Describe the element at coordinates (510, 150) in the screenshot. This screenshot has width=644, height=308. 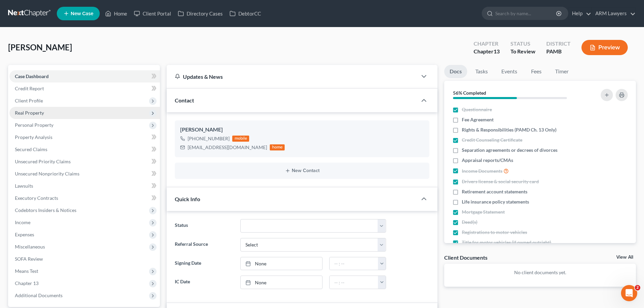
I see `span: Separation agreements or decrees of divorces` at that location.